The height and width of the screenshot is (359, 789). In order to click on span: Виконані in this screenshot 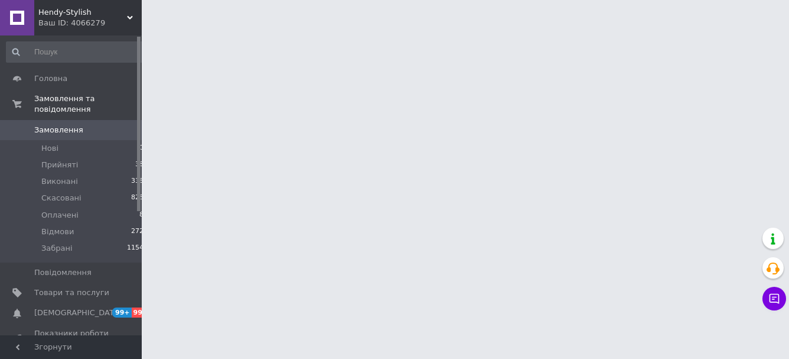, I will do `click(60, 181)`.